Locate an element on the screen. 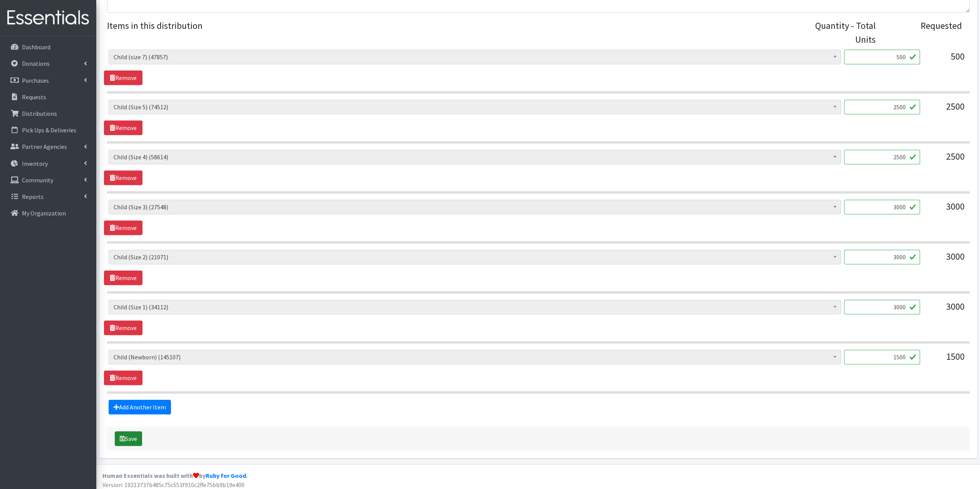 The height and width of the screenshot is (489, 980). p: Reports is located at coordinates (33, 197).